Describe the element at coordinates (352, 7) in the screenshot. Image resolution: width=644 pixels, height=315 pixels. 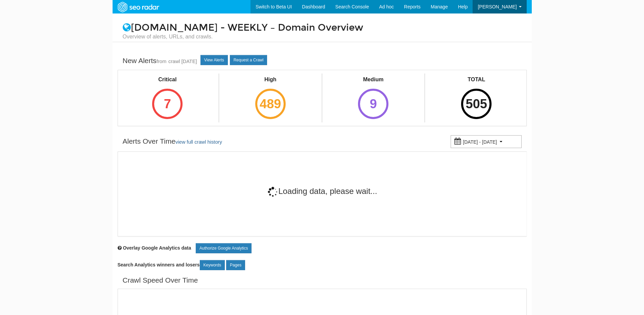
I see `span: Search Console` at that location.